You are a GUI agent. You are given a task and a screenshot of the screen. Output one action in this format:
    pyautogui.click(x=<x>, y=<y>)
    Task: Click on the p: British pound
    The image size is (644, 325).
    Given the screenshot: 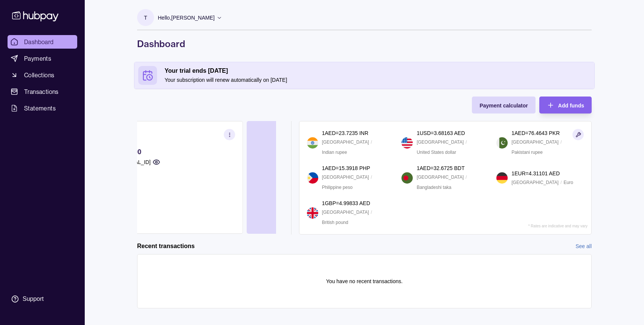 What is the action you would take?
    pyautogui.click(x=335, y=222)
    